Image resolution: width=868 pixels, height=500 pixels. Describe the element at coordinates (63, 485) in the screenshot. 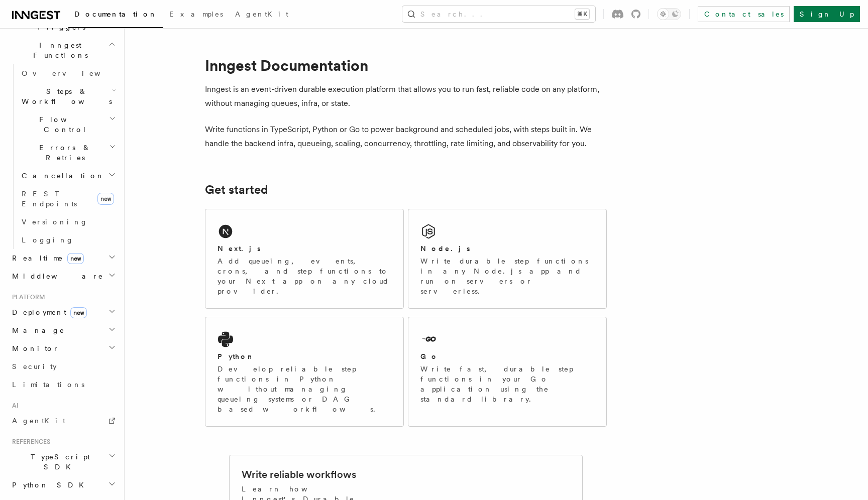

I see `button: Python SDK` at that location.